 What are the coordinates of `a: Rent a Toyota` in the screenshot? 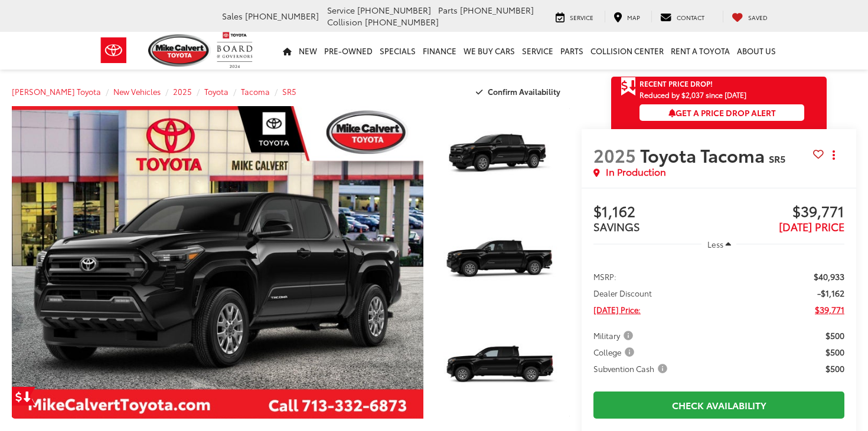 It's located at (700, 51).